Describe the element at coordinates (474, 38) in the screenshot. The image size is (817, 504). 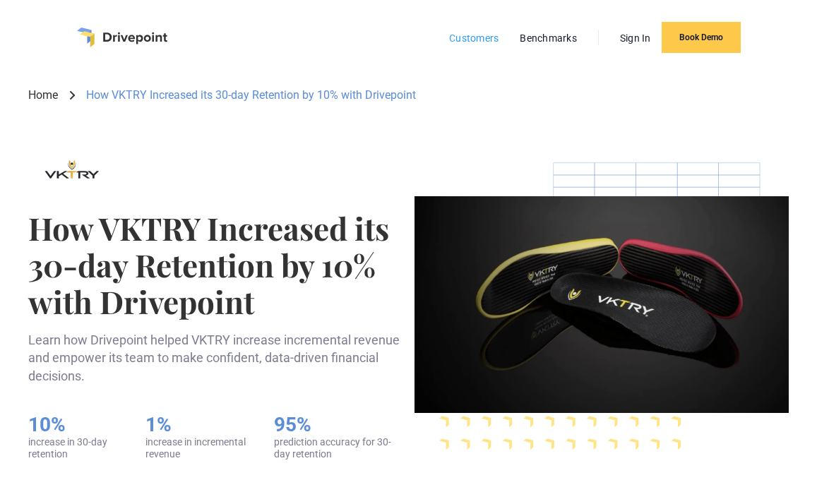
I see `a: Customers` at that location.